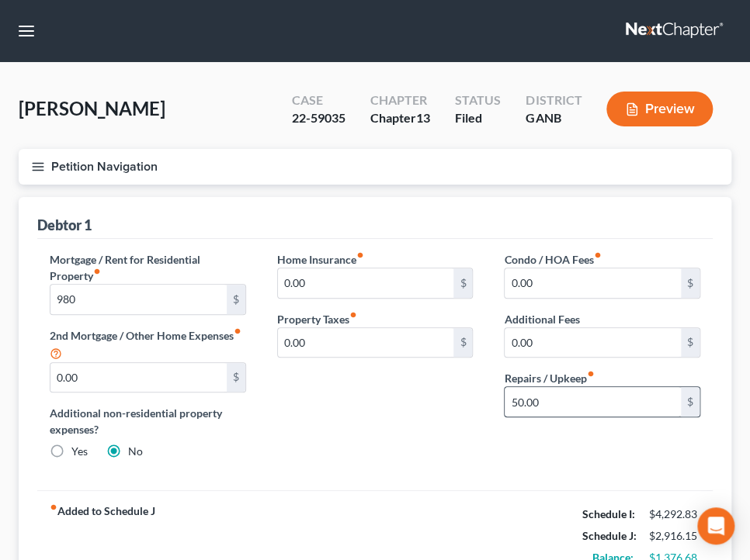 The image size is (750, 560). What do you see at coordinates (553, 118) in the screenshot?
I see `div: GANB` at bounding box center [553, 118].